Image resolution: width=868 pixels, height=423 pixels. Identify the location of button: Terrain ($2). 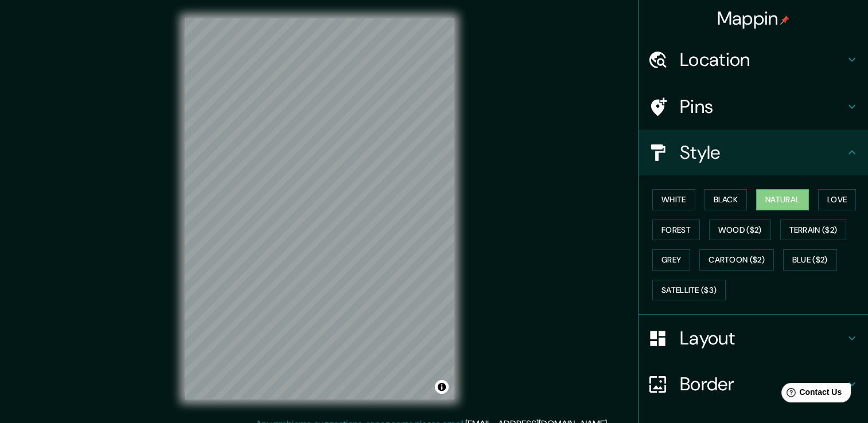
(814, 230).